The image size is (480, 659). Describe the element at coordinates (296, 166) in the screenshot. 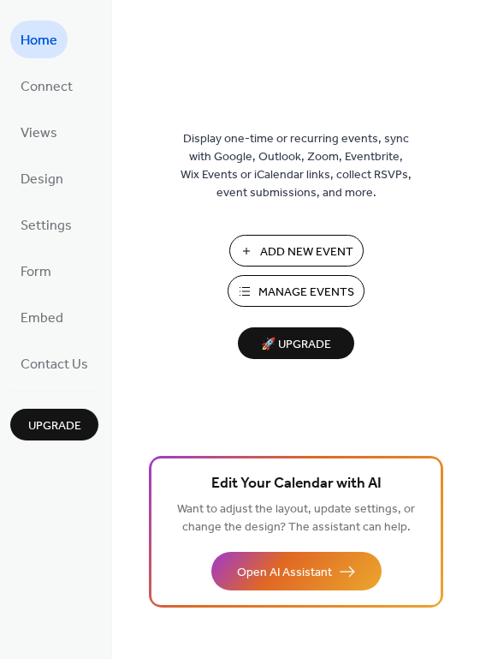

I see `span: Display one-time or recurring events, sync with Google, Outlook, Zoom, Eventbrite, Wix Events or ...` at that location.